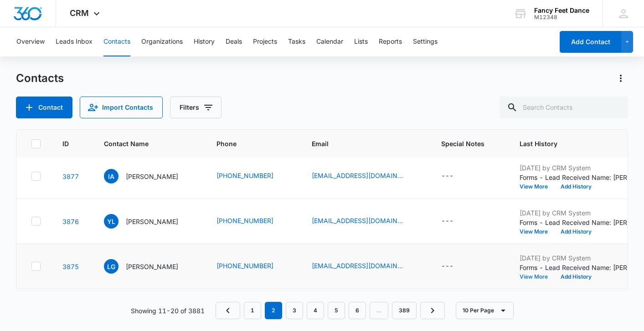 This screenshot has height=331, width=644. Describe the element at coordinates (40, 79) in the screenshot. I see `h1: Contacts` at that location.